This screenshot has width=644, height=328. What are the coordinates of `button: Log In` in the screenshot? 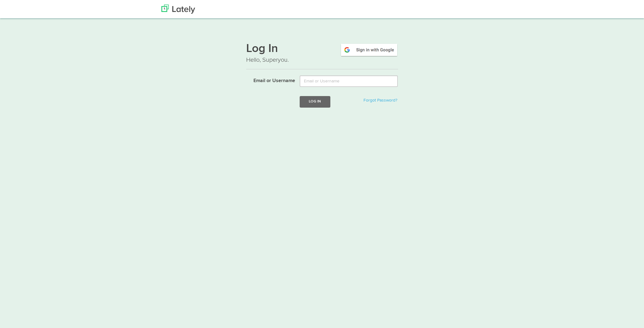 It's located at (315, 102).